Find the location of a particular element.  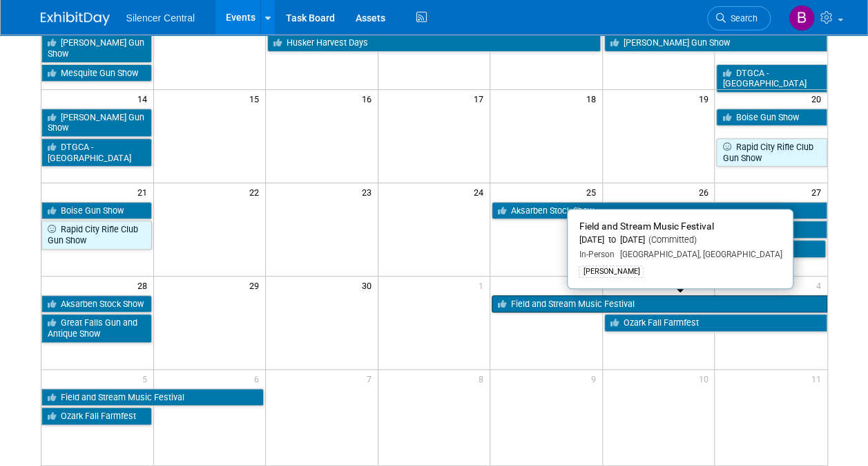

span: 6 is located at coordinates (259, 378).